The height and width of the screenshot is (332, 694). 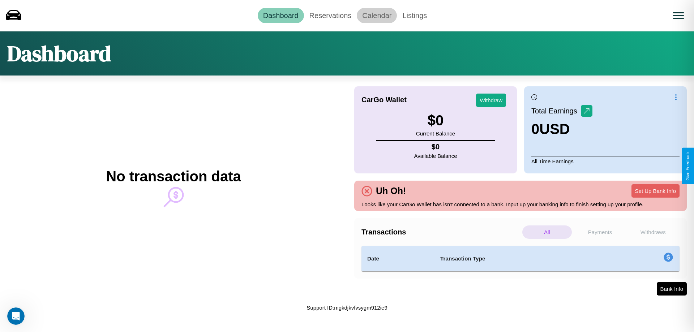 I want to click on a: Calendar, so click(x=377, y=16).